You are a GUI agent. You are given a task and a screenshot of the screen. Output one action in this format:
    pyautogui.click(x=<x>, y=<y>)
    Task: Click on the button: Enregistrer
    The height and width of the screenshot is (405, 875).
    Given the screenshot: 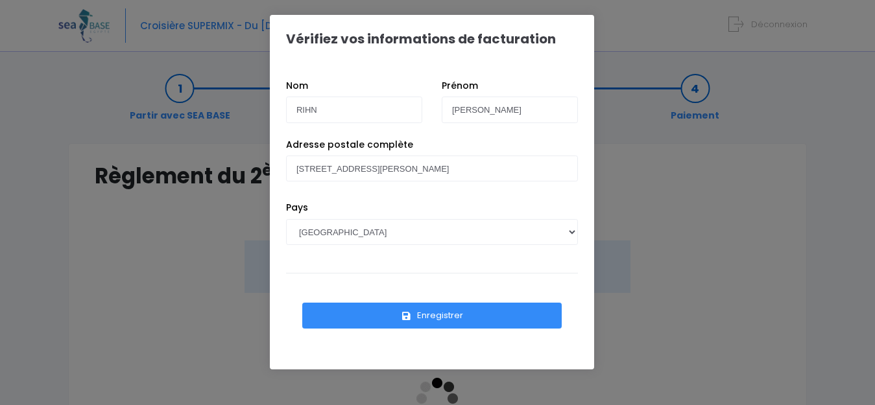 What is the action you would take?
    pyautogui.click(x=432, y=316)
    